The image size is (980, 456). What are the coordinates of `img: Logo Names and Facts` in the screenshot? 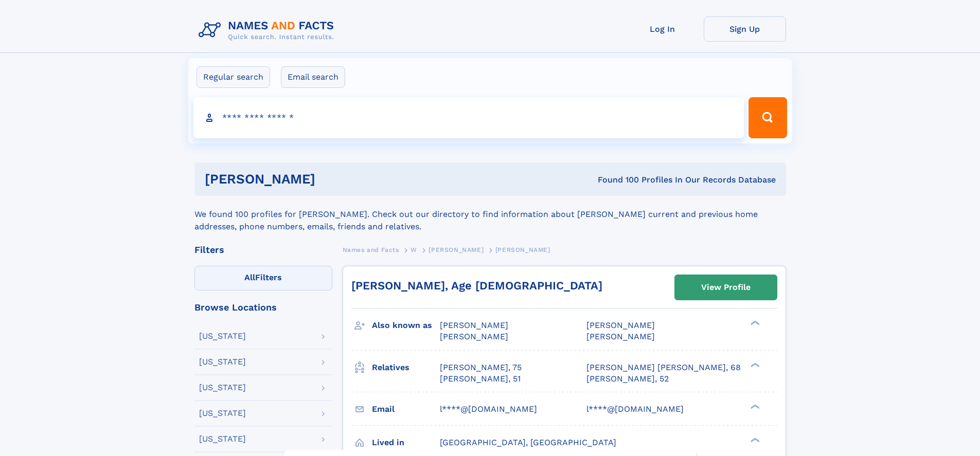 It's located at (268, 30).